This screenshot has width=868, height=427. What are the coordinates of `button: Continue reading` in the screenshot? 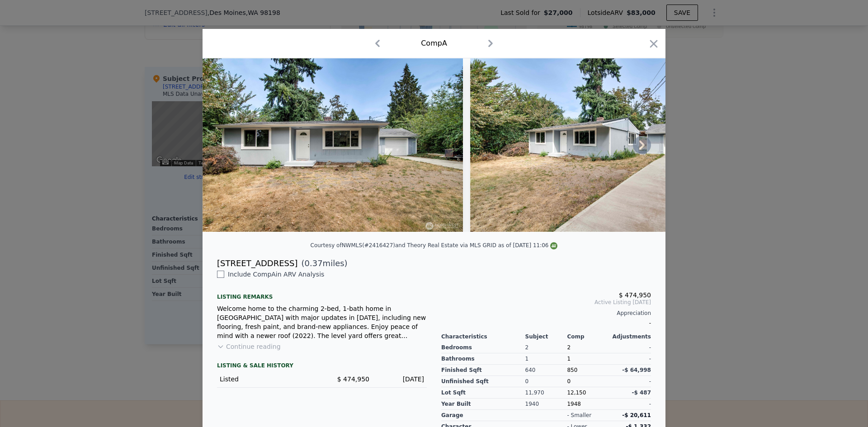 It's located at (249, 347).